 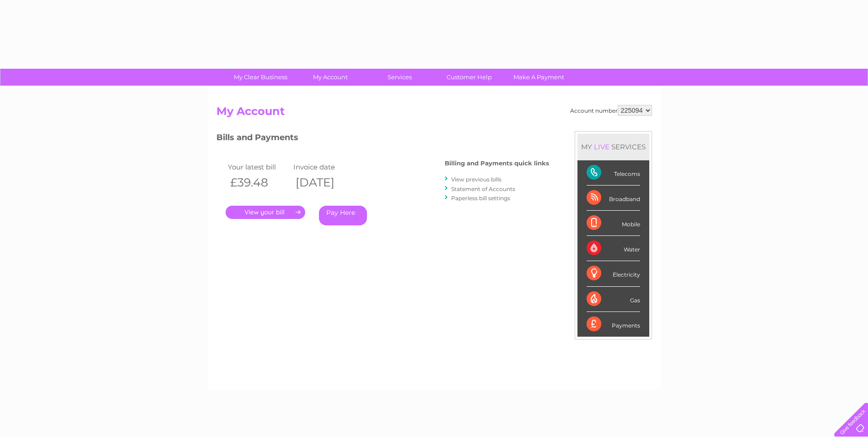 What do you see at coordinates (476, 179) in the screenshot?
I see `a: View previous bills` at bounding box center [476, 179].